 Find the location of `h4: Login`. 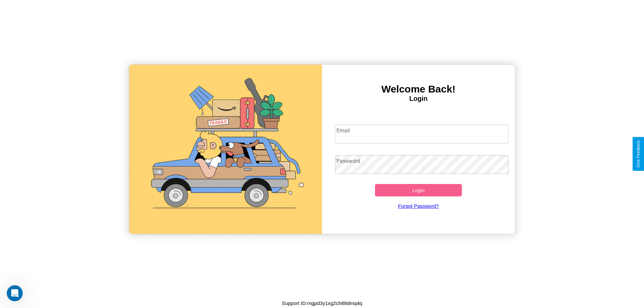

h4: Login is located at coordinates (418, 98).